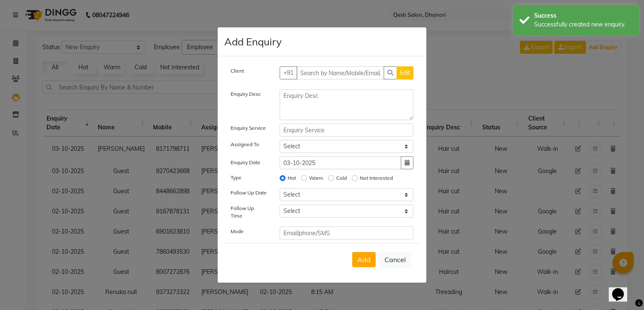 The width and height of the screenshot is (644, 310). What do you see at coordinates (316, 178) in the screenshot?
I see `label: Warm` at bounding box center [316, 178].